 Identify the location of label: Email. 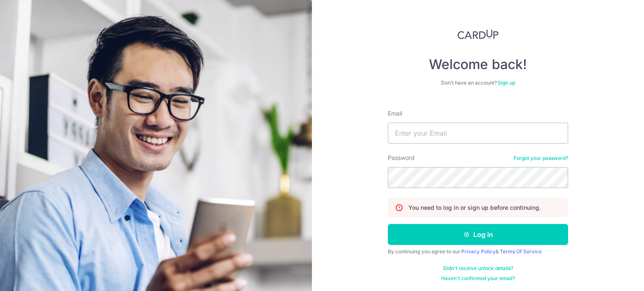
(395, 114).